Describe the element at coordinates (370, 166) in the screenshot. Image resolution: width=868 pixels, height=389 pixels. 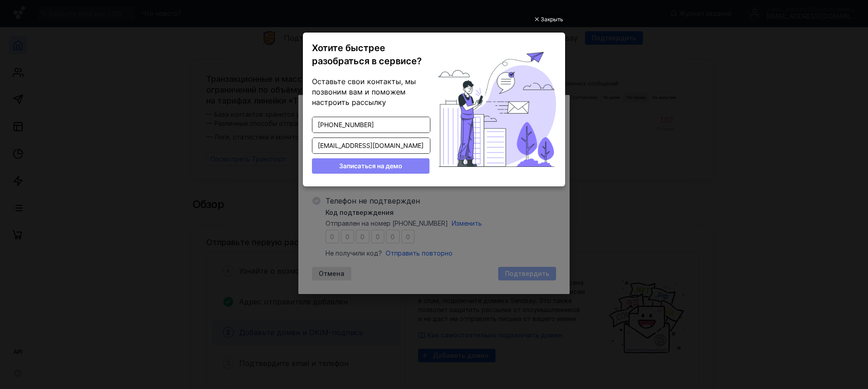
I see `button: Записаться на демо` at that location.